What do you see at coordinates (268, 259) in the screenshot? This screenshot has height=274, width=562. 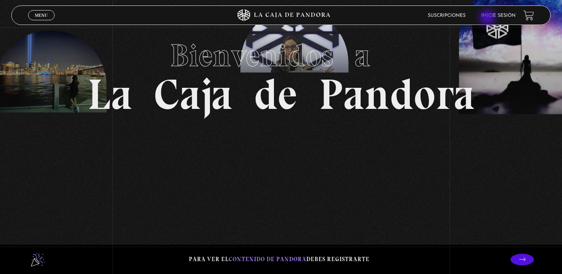 I see `span: contenido de Pandora` at bounding box center [268, 259].